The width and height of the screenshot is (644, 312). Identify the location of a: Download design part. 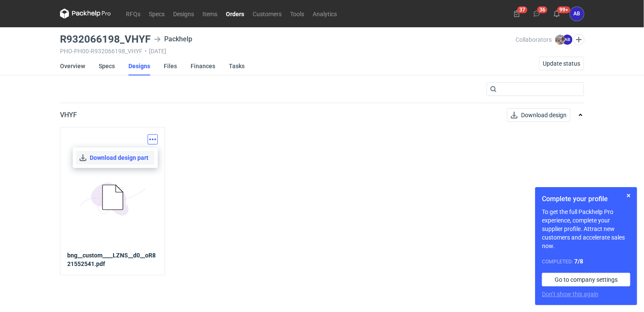
(115, 158).